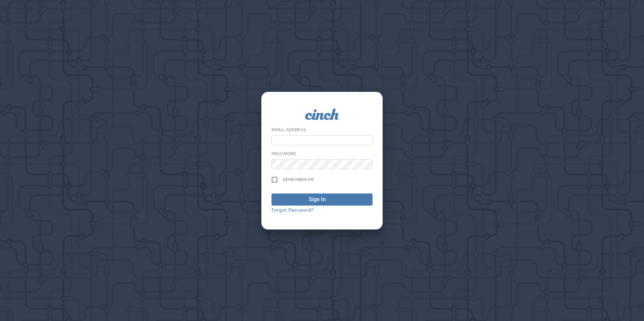  Describe the element at coordinates (292, 210) in the screenshot. I see `a: Forgot Password?` at that location.